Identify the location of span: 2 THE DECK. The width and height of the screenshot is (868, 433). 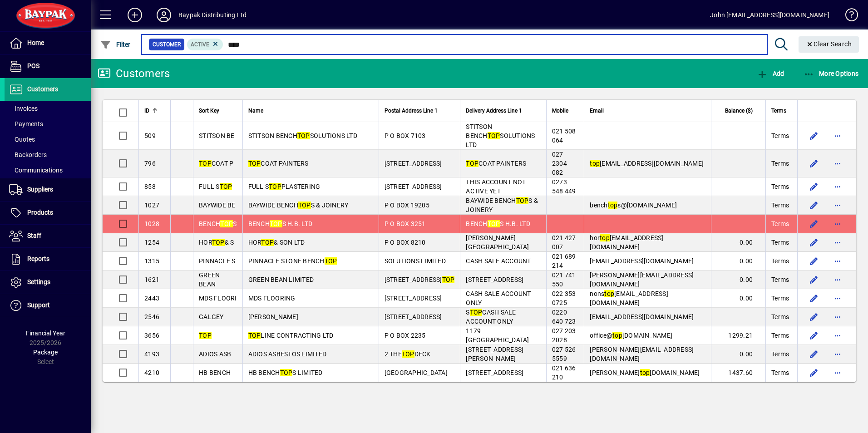
(407, 354).